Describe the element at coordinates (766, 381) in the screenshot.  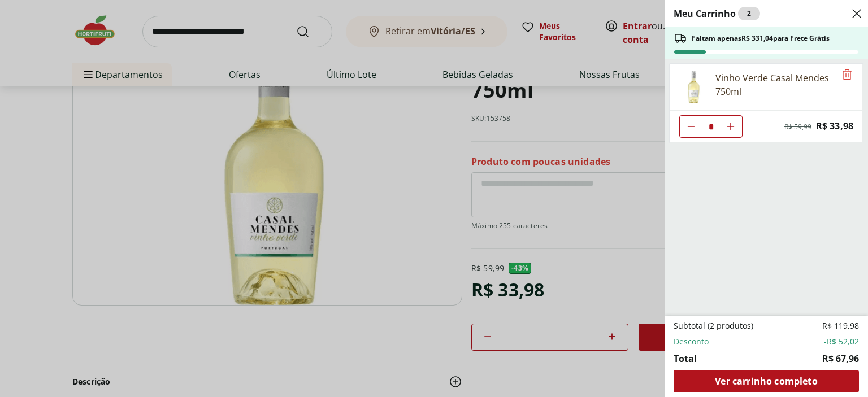
I see `a: Ver carrinho completo` at that location.